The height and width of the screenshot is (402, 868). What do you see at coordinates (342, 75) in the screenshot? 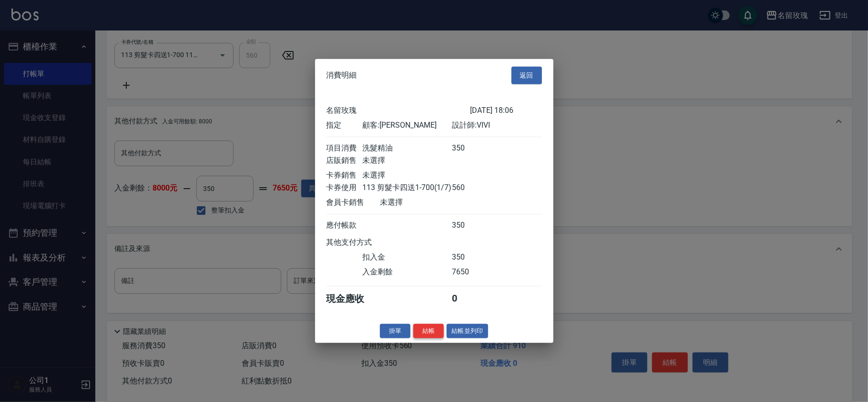
I see `span: 消費明細` at bounding box center [342, 75].